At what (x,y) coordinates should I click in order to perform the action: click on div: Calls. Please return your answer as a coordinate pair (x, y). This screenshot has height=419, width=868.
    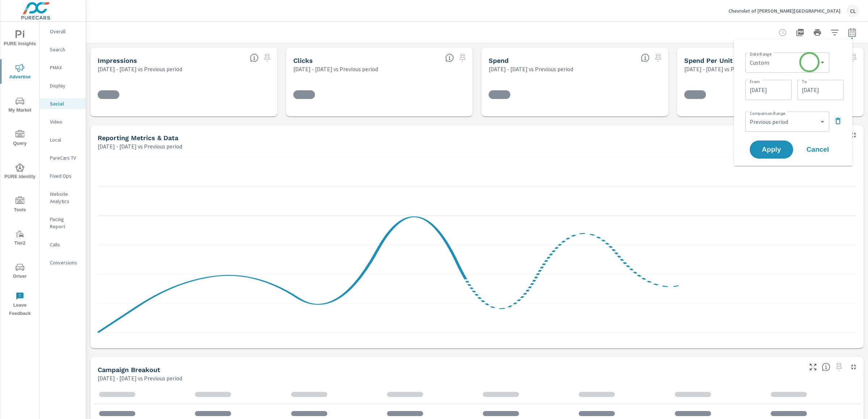
    Looking at the image, I should click on (63, 245).